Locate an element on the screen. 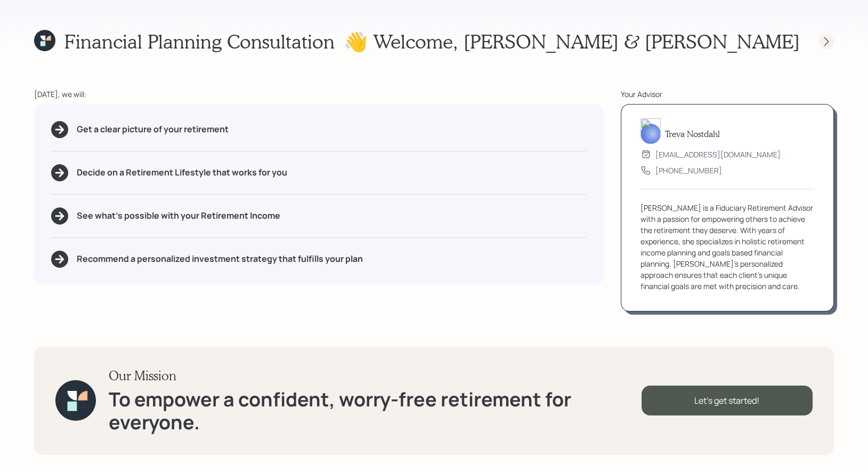 The height and width of the screenshot is (472, 868). h5: Decide on a Retirement Lifestyle that works for you is located at coordinates (182, 172).